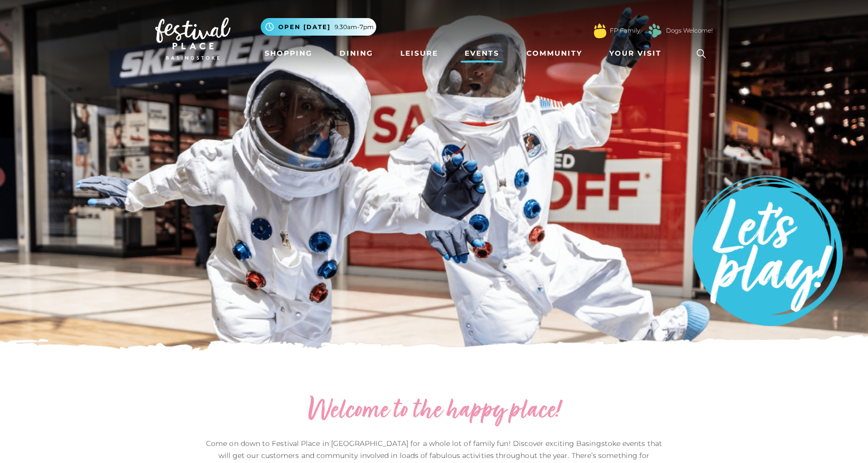 Image resolution: width=868 pixels, height=463 pixels. I want to click on h2: Welcome to the happy place!, so click(434, 411).